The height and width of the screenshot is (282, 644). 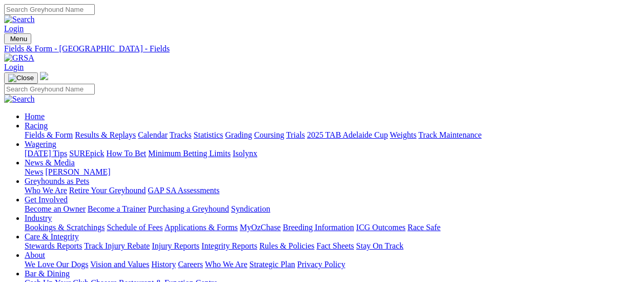 What do you see at coordinates (335, 246) in the screenshot?
I see `a: Fact Sheets` at bounding box center [335, 246].